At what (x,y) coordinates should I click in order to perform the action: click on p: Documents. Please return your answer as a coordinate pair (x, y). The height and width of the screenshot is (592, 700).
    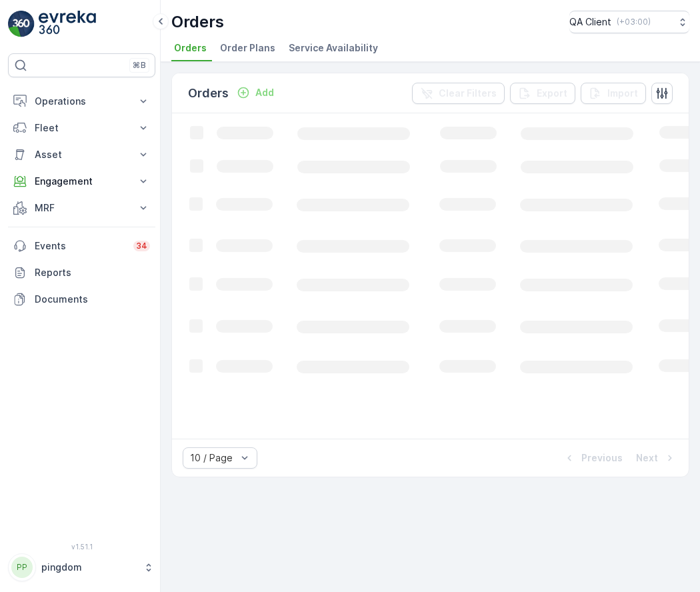
    Looking at the image, I should click on (92, 299).